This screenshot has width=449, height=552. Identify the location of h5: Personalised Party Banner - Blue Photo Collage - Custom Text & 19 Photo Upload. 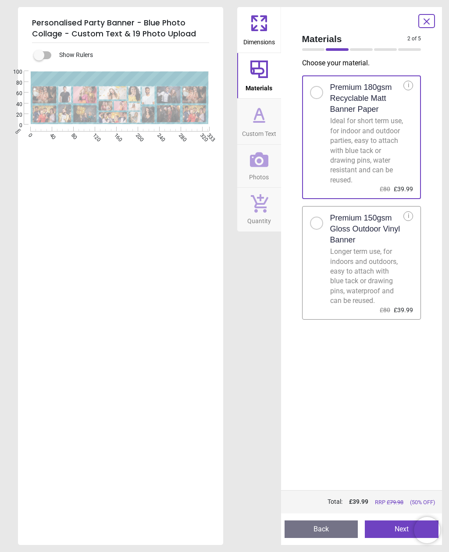
(121, 29).